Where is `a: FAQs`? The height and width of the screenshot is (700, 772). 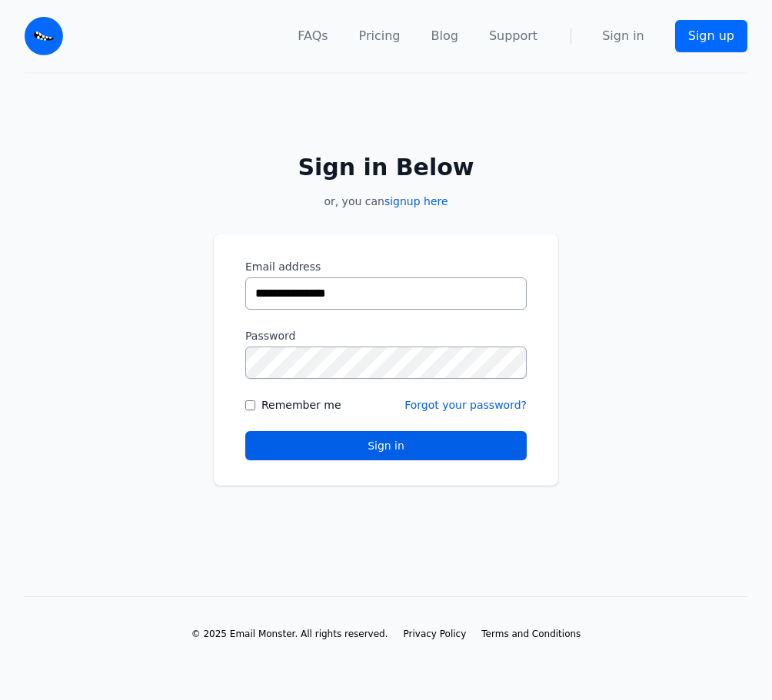
a: FAQs is located at coordinates (312, 36).